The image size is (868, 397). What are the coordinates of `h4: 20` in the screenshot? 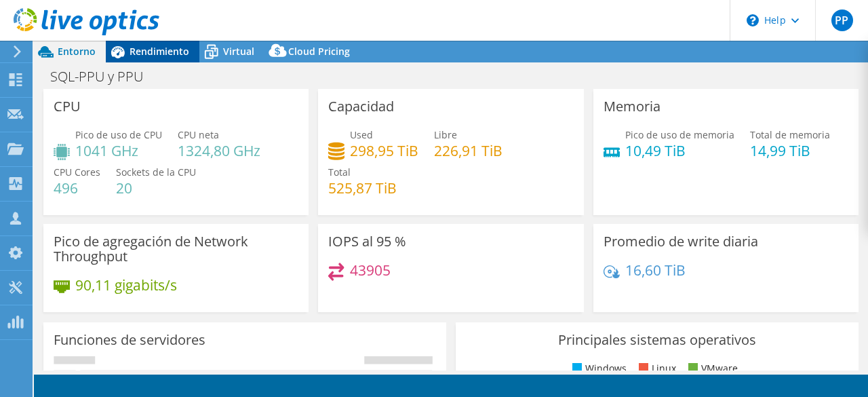 It's located at (156, 188).